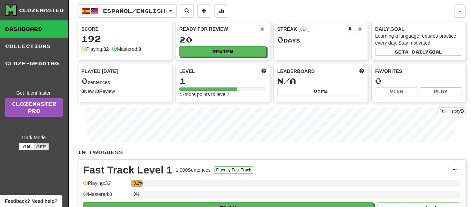  What do you see at coordinates (34, 137) in the screenshot?
I see `div: Dark Mode` at bounding box center [34, 137].